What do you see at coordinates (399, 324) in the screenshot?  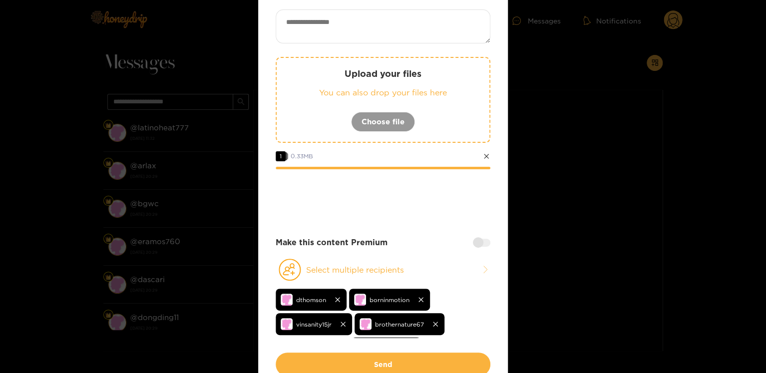 I see `span: brothernature67` at bounding box center [399, 324].